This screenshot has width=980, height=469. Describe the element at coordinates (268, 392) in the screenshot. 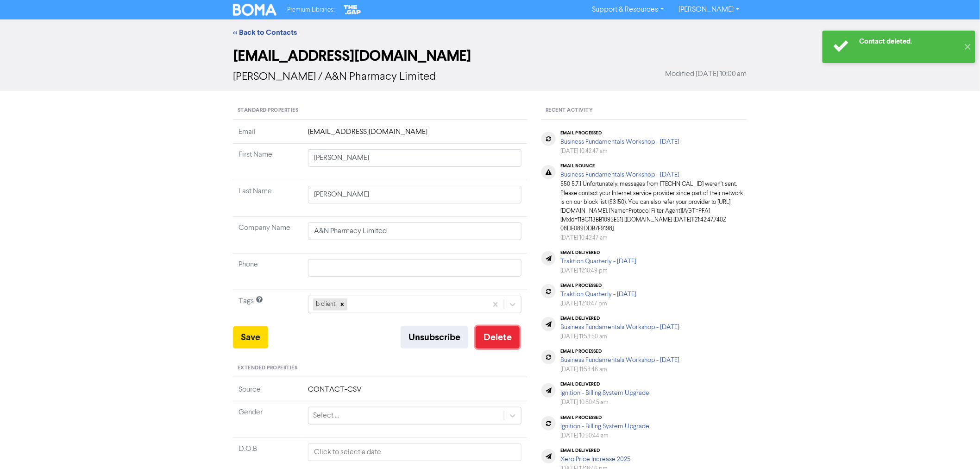

I see `td: Source` at that location.